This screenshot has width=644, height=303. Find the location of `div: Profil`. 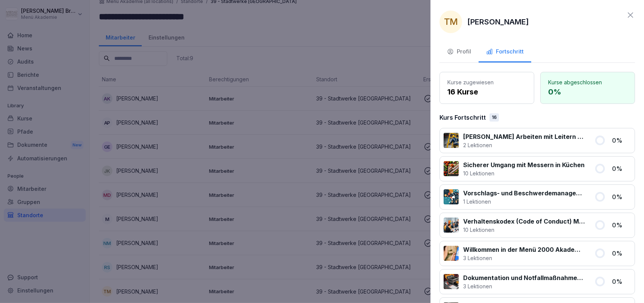

div: Profil is located at coordinates (458, 52).